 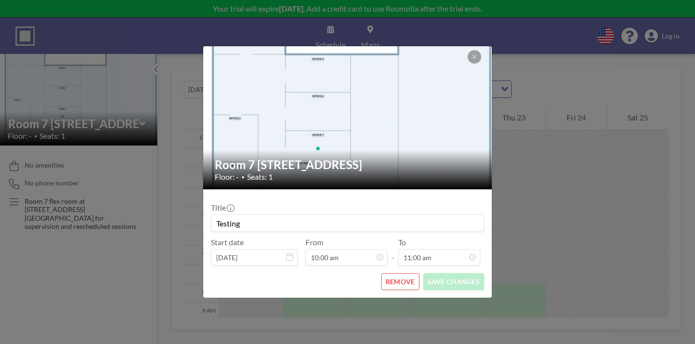 What do you see at coordinates (260, 177) in the screenshot?
I see `span: Seats: 1` at bounding box center [260, 177].